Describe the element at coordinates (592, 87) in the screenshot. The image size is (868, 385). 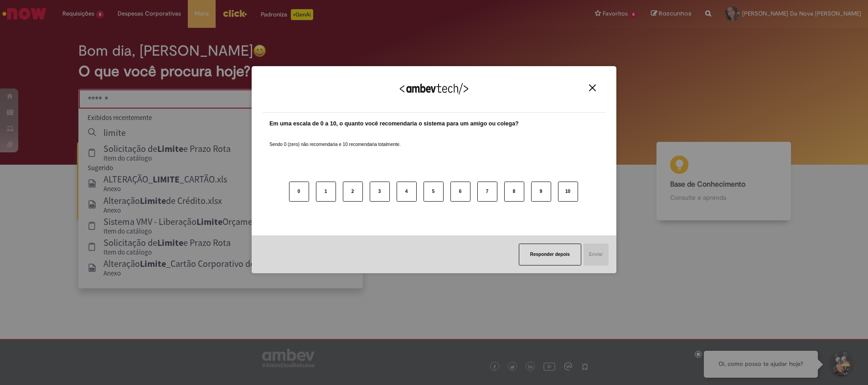
I see `button: Close` at that location.